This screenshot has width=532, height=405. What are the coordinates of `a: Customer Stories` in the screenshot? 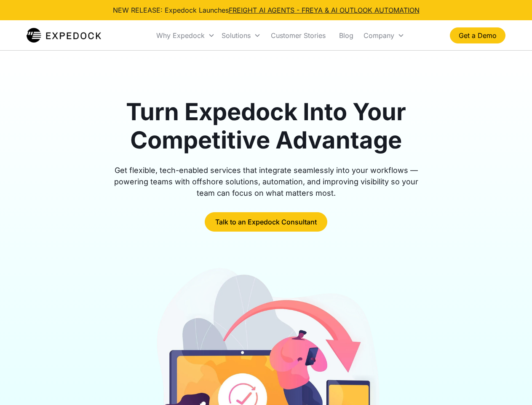 It's located at (298, 36).